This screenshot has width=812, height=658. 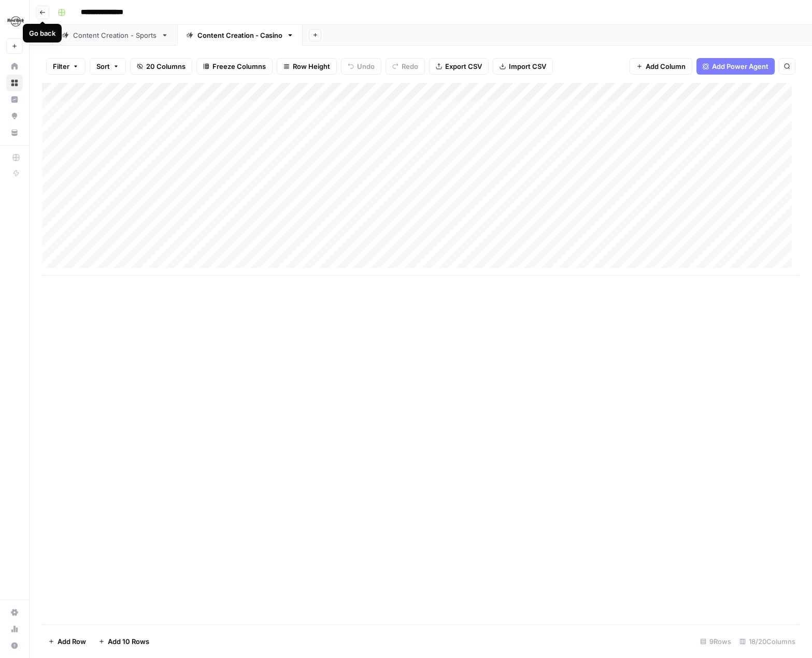 What do you see at coordinates (666, 66) in the screenshot?
I see `span: Add Column` at bounding box center [666, 66].